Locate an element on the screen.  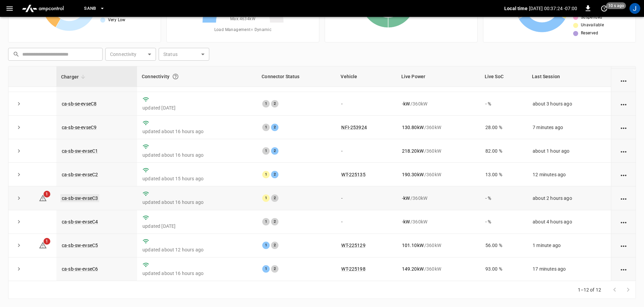
p: Local time is located at coordinates (516, 9).